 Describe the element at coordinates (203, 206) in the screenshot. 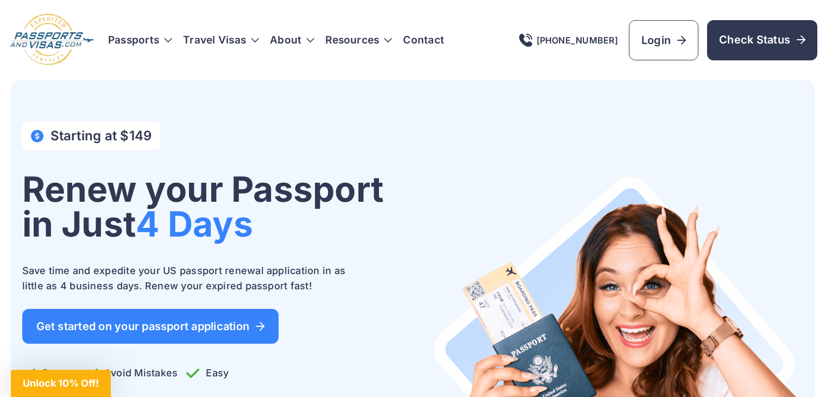

I see `h1: Renew your Passport in Just` at that location.